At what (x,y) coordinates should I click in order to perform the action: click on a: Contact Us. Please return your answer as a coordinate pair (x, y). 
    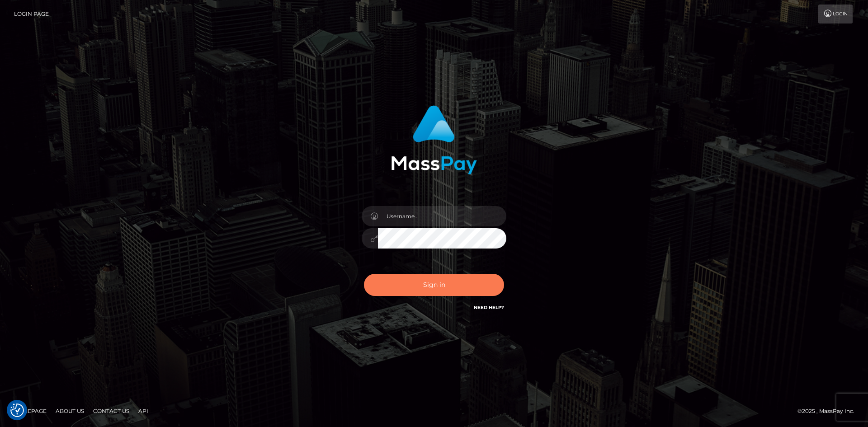
    Looking at the image, I should click on (111, 411).